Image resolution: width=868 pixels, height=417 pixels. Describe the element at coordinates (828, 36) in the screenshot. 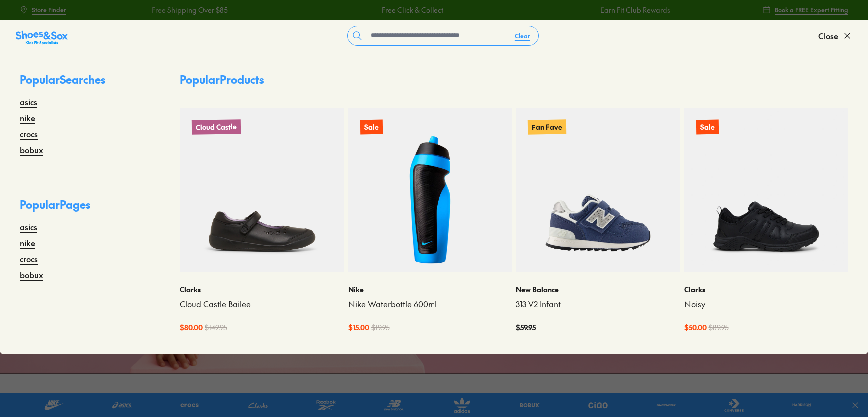

I see `span: Close` at that location.